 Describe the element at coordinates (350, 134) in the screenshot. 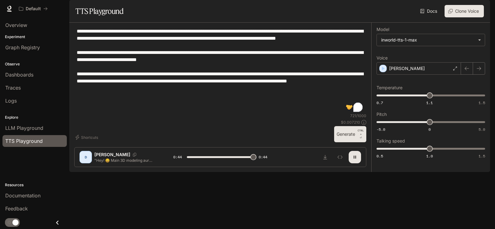

I see `button: GenerateCTRL +⏎` at that location.